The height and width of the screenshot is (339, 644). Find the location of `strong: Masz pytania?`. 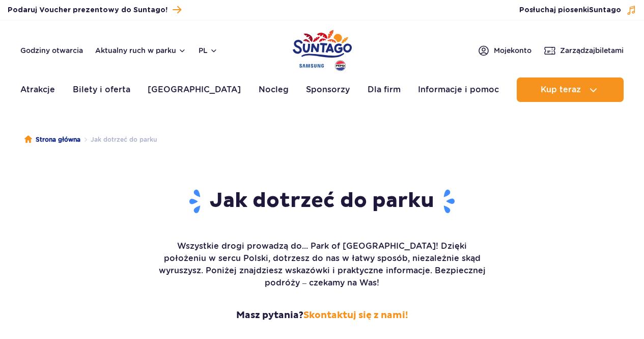

strong: Masz pytania? is located at coordinates (322, 316).